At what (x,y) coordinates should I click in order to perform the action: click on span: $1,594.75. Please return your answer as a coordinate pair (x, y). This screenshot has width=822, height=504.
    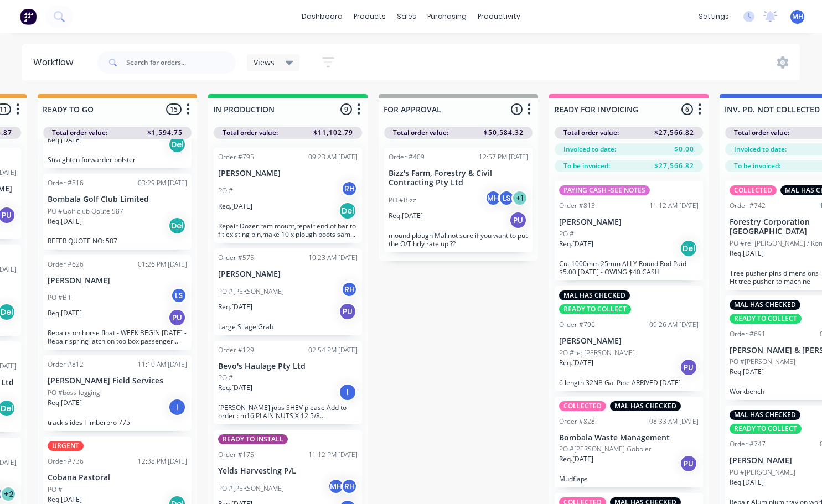
    Looking at the image, I should click on (165, 133).